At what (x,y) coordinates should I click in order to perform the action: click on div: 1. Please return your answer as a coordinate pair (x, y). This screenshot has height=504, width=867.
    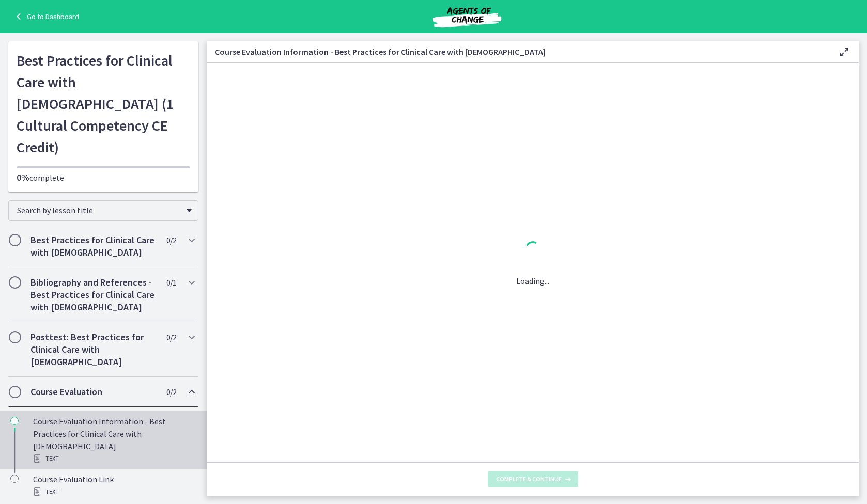
    Looking at the image, I should click on (533, 250).